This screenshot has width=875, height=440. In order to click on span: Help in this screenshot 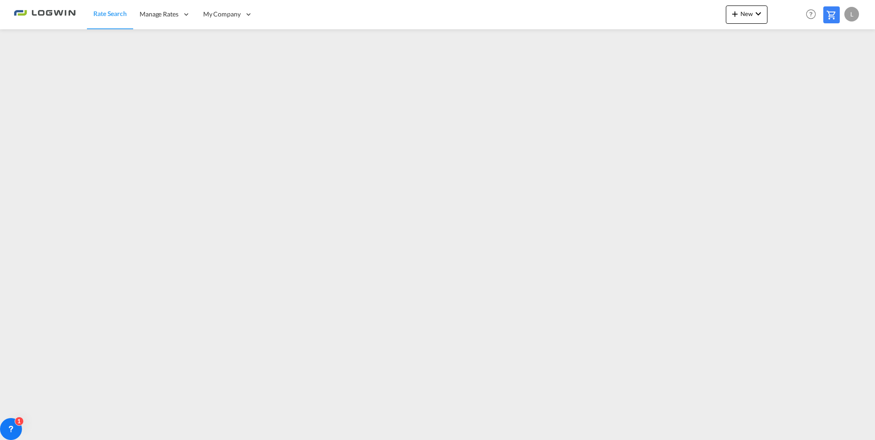, I will do `click(811, 14)`.